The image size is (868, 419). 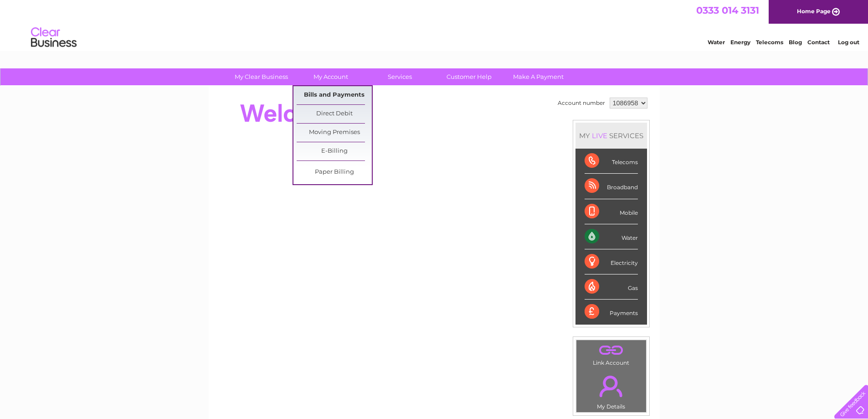 I want to click on a: Blog, so click(x=795, y=42).